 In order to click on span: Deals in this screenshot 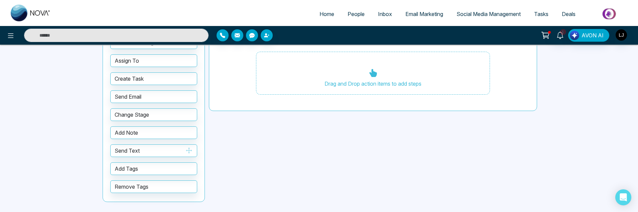, I will do `click(568, 14)`.